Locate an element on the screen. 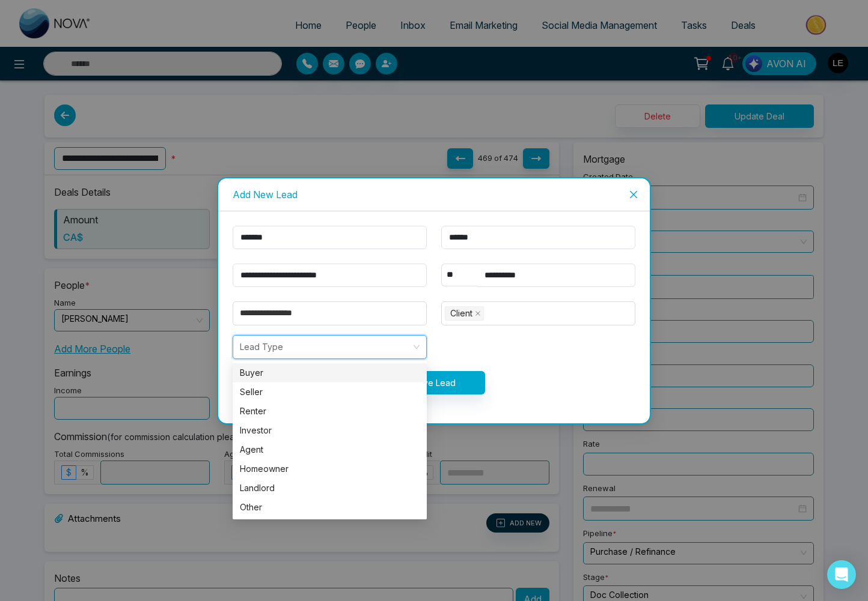  div: Seller is located at coordinates (329, 392).